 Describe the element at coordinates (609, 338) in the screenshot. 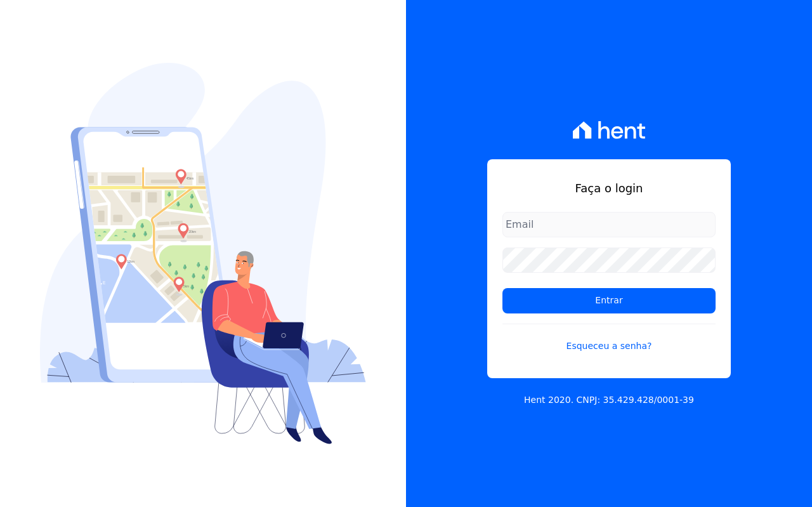

I see `a: Esqueceu a senha?` at that location.